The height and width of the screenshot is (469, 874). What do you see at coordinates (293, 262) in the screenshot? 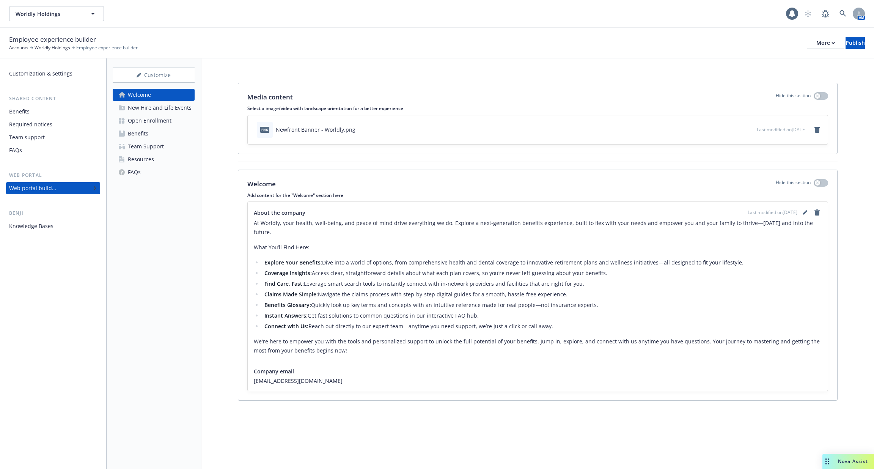
I see `strong: Explore Your Benefits:` at bounding box center [293, 262].